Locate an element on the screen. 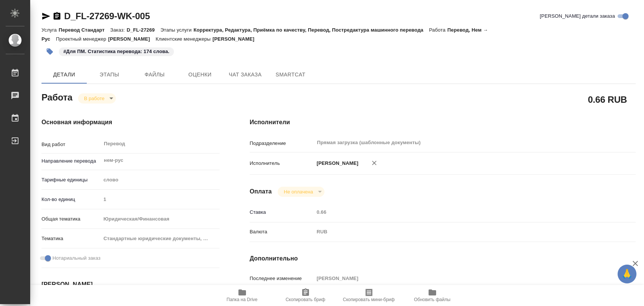  p: Тарифные единицы is located at coordinates (71, 180).